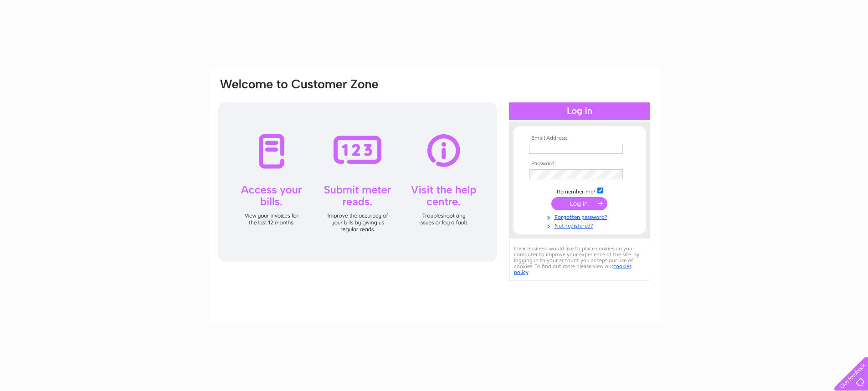  Describe the element at coordinates (580, 225) in the screenshot. I see `a: Not registered?` at that location.